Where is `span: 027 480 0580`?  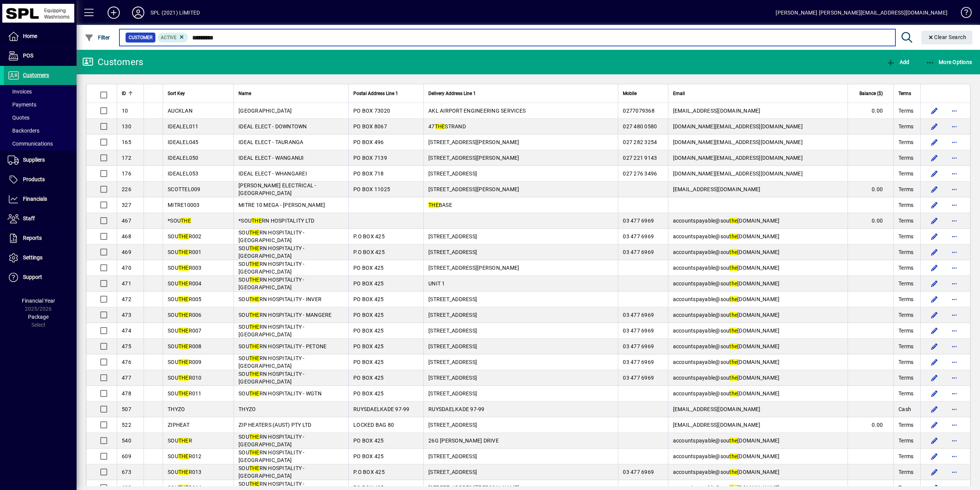
span: 027 480 0580 is located at coordinates (640, 127).